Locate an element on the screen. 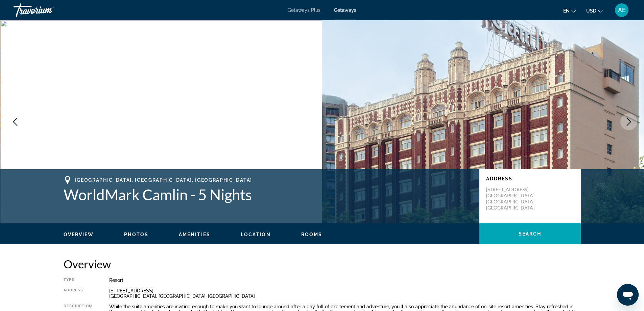 The image size is (644, 311). button: Next image is located at coordinates (629, 122).